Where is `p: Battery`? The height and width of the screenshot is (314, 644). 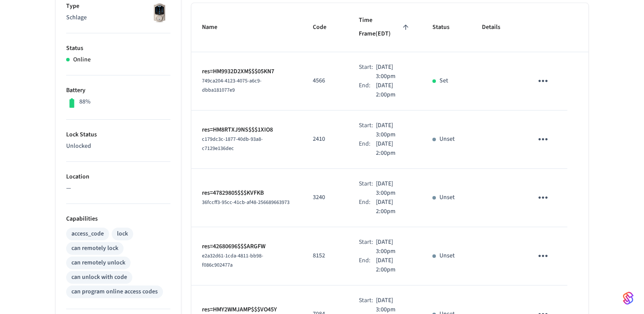
p: Battery is located at coordinates (118, 90).